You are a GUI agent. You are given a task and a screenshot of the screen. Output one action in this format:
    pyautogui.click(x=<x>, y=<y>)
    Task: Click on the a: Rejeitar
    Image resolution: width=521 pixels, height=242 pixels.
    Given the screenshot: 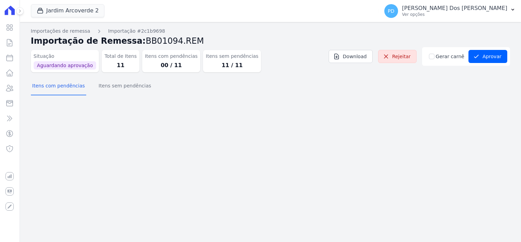 What is the action you would take?
    pyautogui.click(x=398, y=56)
    